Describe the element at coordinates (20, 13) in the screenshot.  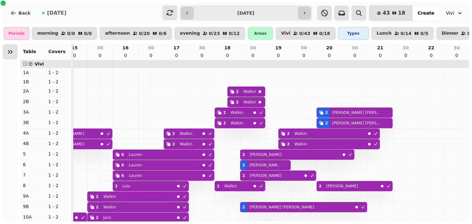
I see `button: Back` at that location.